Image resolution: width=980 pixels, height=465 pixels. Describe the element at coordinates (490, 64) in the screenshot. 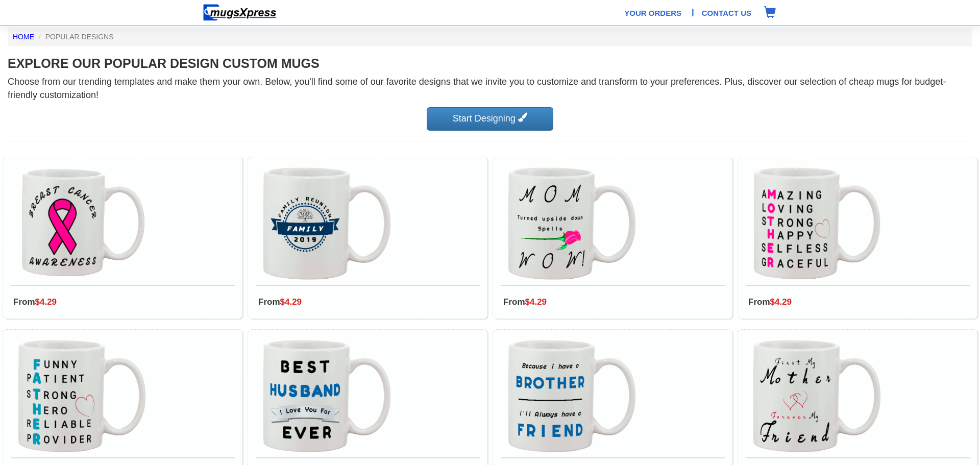

I see `h1: Explore Our Popular Design Custom Mugs` at that location.